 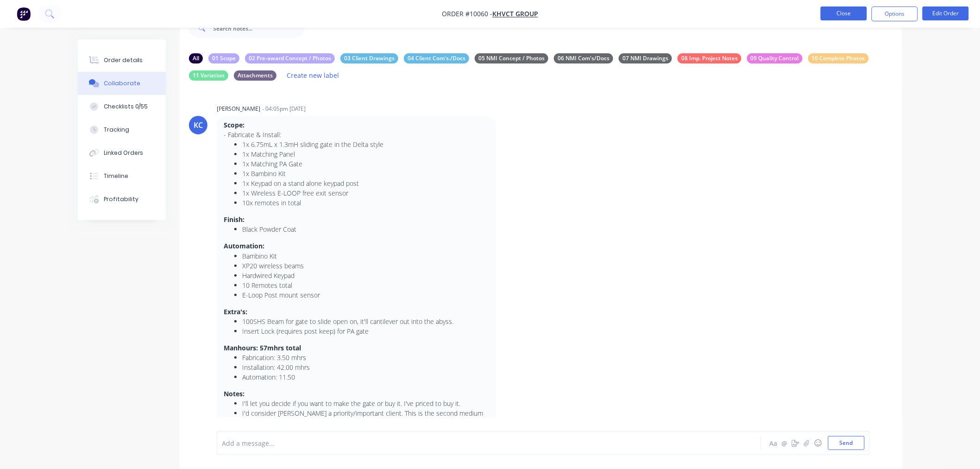 I want to click on li: Bambino Kit, so click(x=366, y=256).